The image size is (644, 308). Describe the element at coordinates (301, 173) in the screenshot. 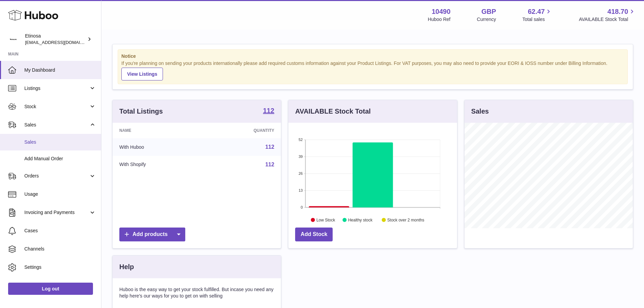

I see `text: 26` at that location.